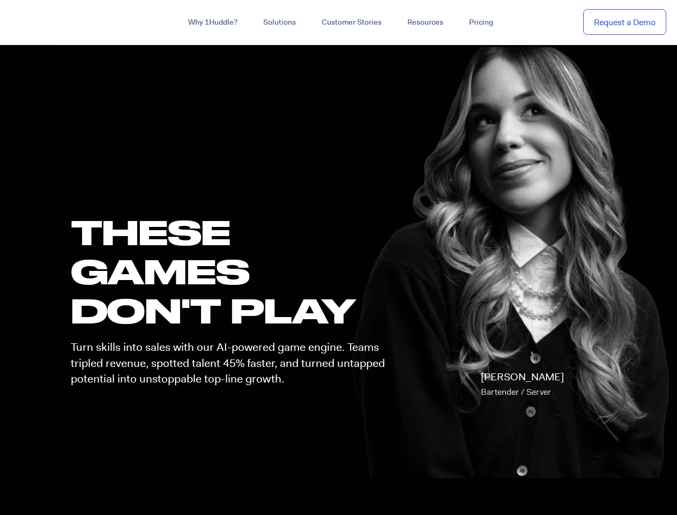  I want to click on span: Bartender / Server, so click(516, 391).